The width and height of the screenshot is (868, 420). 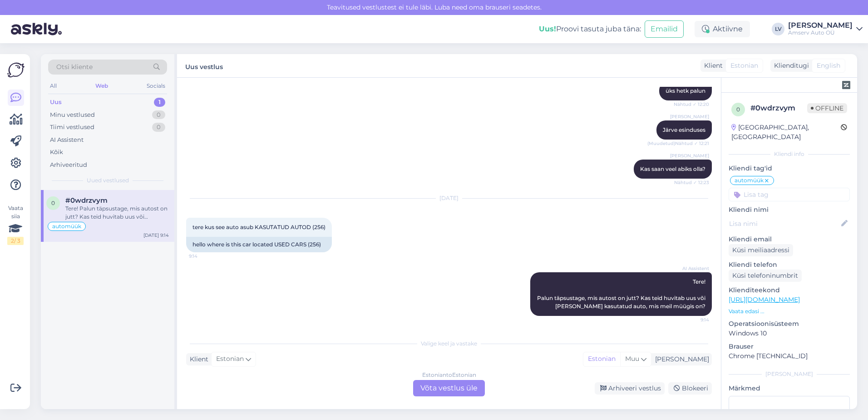 I want to click on div: Blokeeri, so click(x=690, y=388).